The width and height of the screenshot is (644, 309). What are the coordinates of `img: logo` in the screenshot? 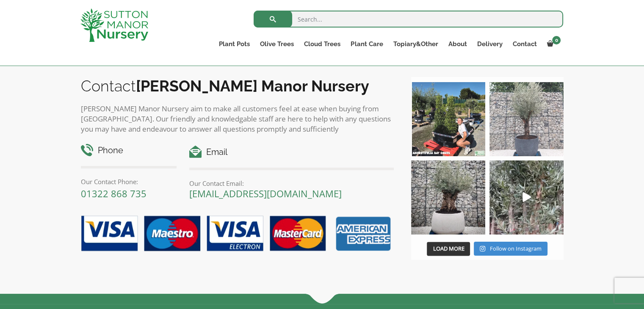 It's located at (114, 25).